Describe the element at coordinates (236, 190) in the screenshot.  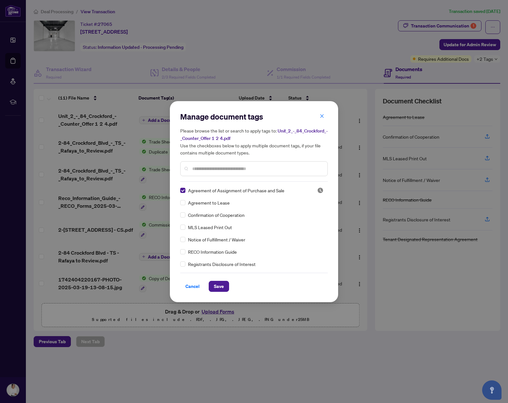
I see `span: Agreement of Assignment of Purchase and Sale` at that location.